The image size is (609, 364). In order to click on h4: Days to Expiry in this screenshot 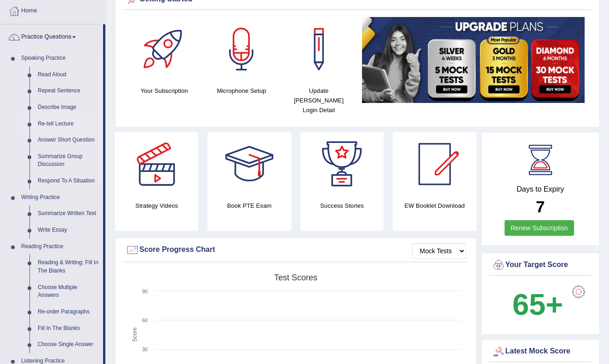, I will do `click(540, 189)`.